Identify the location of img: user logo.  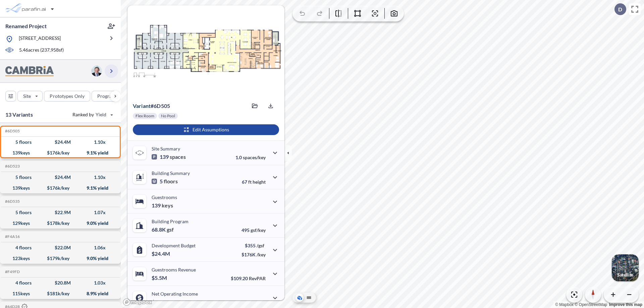
(97, 71).